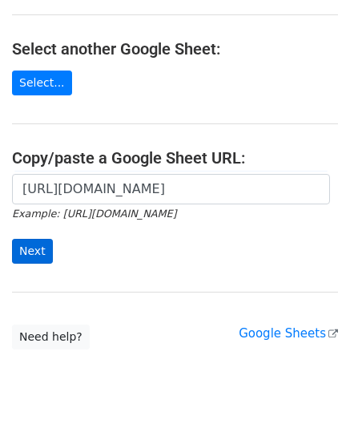  I want to click on input: Next, so click(32, 251).